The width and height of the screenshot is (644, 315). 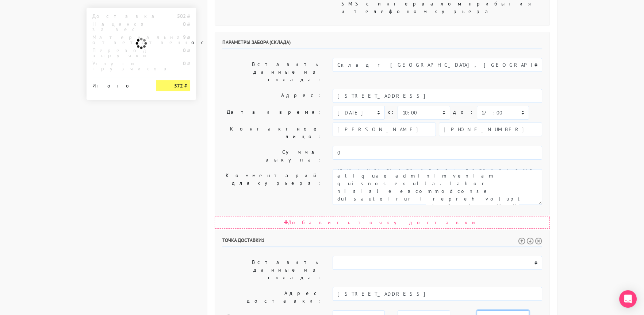 I want to click on label: c:, so click(x=391, y=112).